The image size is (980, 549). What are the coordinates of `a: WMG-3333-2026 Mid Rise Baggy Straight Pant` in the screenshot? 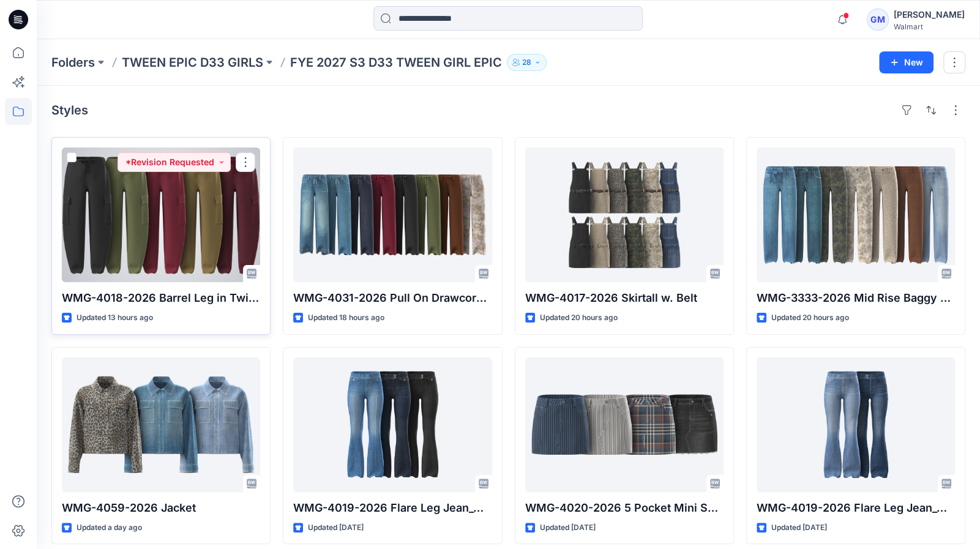 It's located at (856, 215).